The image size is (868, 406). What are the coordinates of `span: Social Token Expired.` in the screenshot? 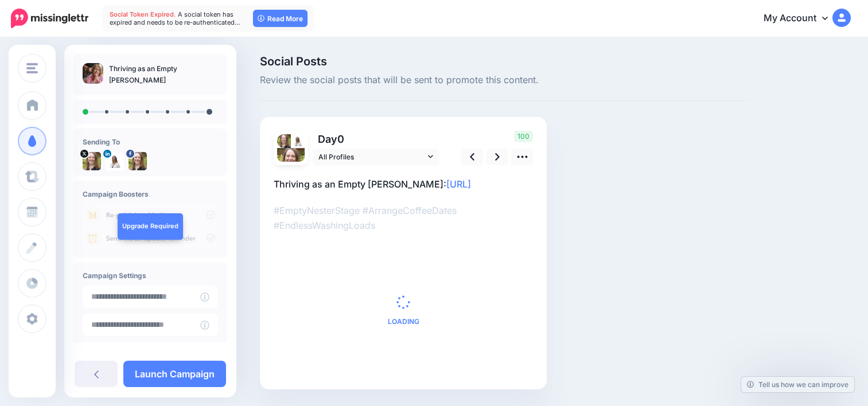 It's located at (143, 15).